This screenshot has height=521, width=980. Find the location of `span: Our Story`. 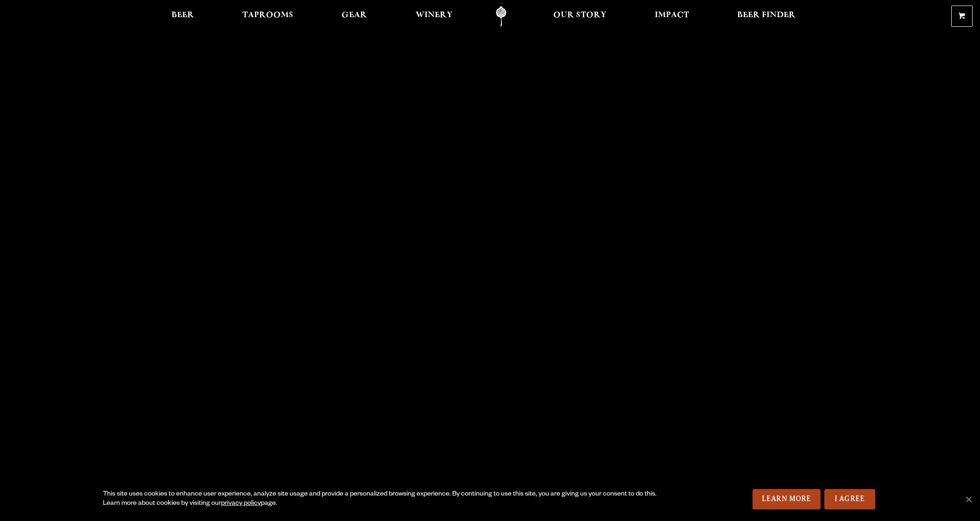

span: Our Story is located at coordinates (580, 16).